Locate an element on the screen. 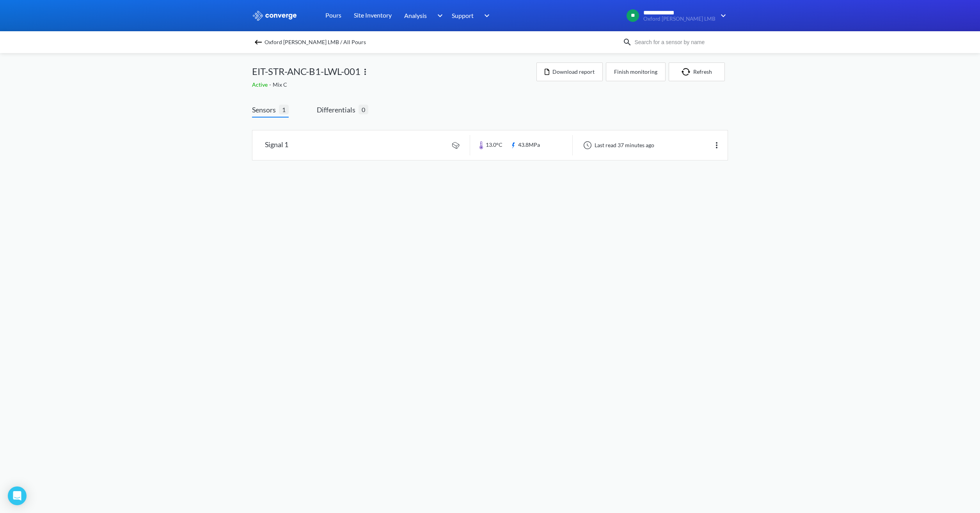 The height and width of the screenshot is (513, 980). span: 0 is located at coordinates (363, 110).